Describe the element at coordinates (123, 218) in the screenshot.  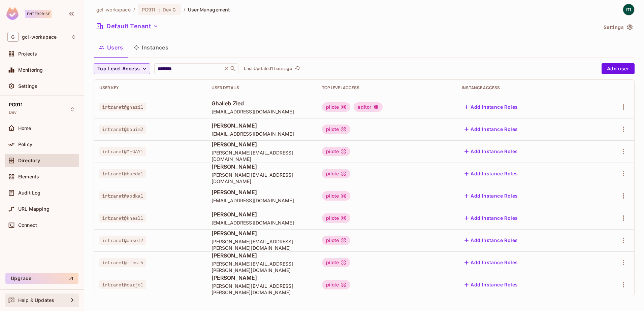
I see `span: intranet@khesl1` at that location.